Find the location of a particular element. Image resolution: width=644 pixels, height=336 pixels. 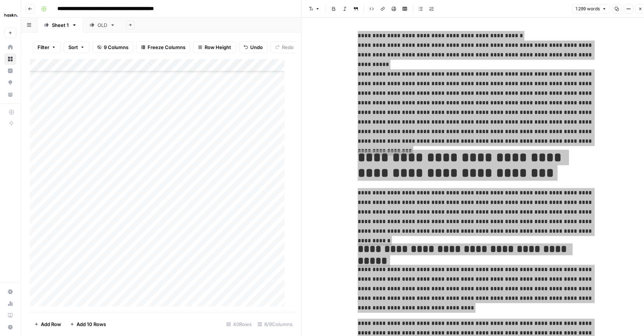

span: Sort is located at coordinates (73, 47).